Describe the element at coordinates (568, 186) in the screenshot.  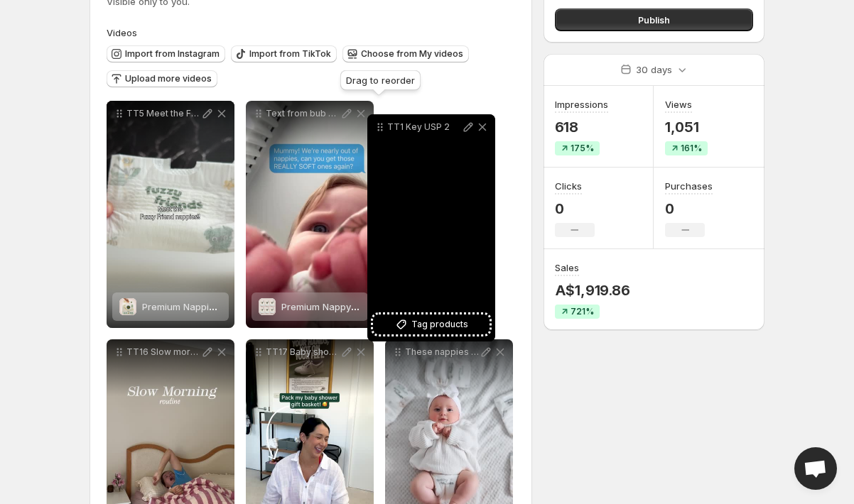
I see `h3: Clicks` at that location.